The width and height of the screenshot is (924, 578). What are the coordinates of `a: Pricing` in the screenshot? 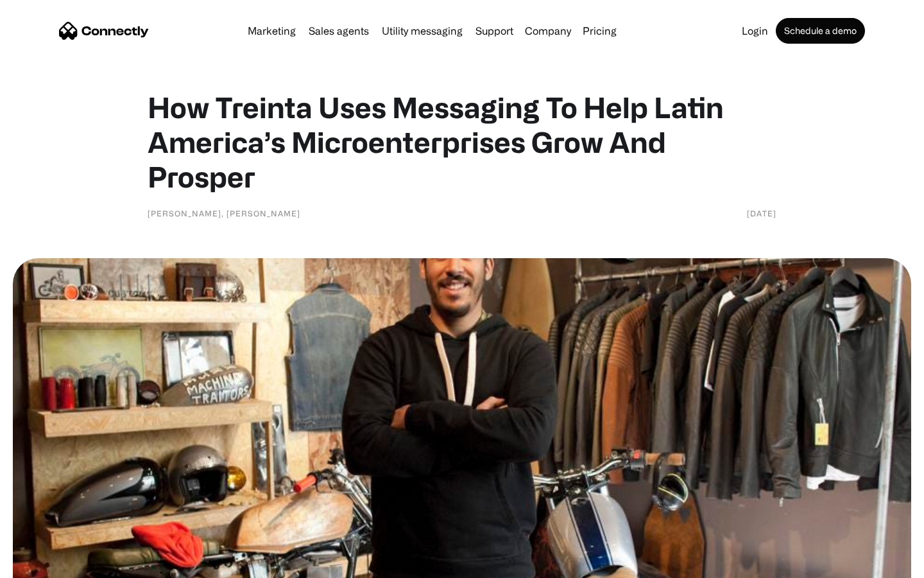 It's located at (599, 31).